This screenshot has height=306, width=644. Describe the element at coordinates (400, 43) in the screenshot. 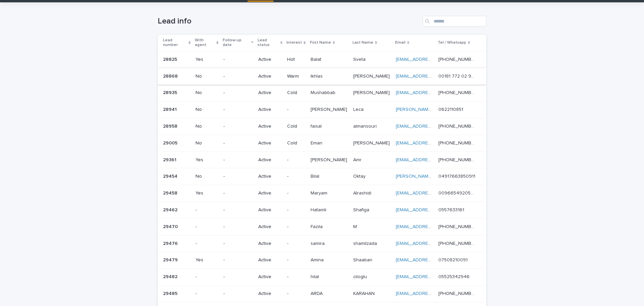

I see `p: Email` at that location.